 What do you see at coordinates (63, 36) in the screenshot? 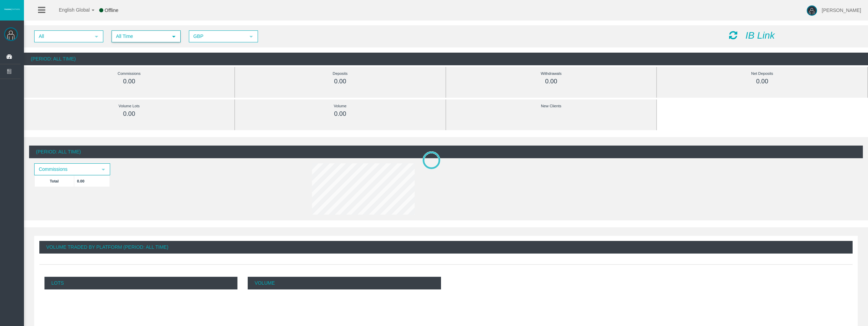
I see `span: All` at bounding box center [63, 36].